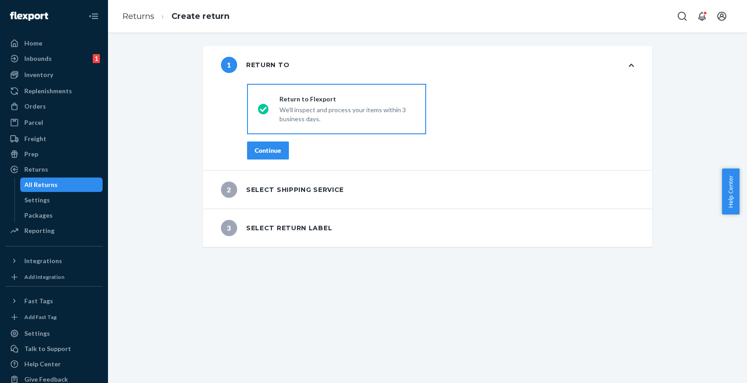  I want to click on div: Prep, so click(31, 154).